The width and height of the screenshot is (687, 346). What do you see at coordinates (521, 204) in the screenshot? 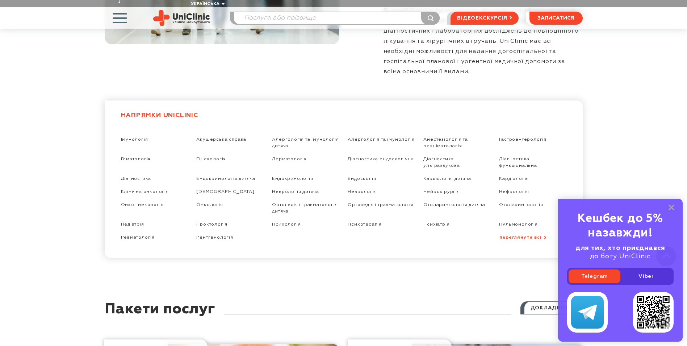
I see `a: Отоларингологія` at bounding box center [521, 204].